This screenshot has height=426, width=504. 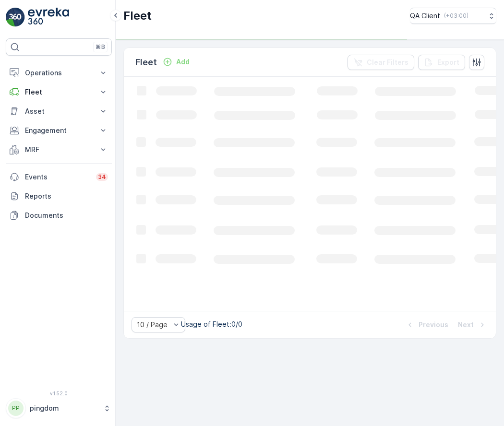 What do you see at coordinates (442, 62) in the screenshot?
I see `button: Export` at bounding box center [442, 62].